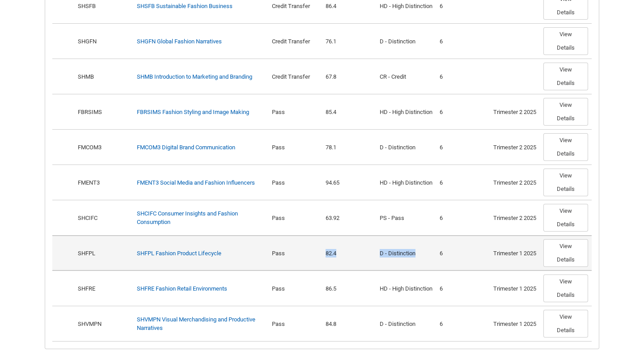 The height and width of the screenshot is (363, 644). I want to click on div: 76.1, so click(349, 42).